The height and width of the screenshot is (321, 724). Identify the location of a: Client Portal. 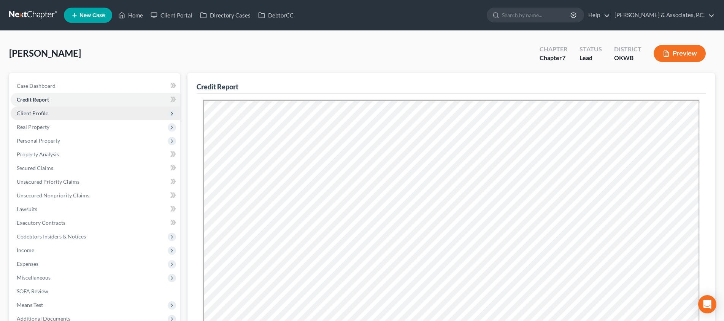
(172, 15).